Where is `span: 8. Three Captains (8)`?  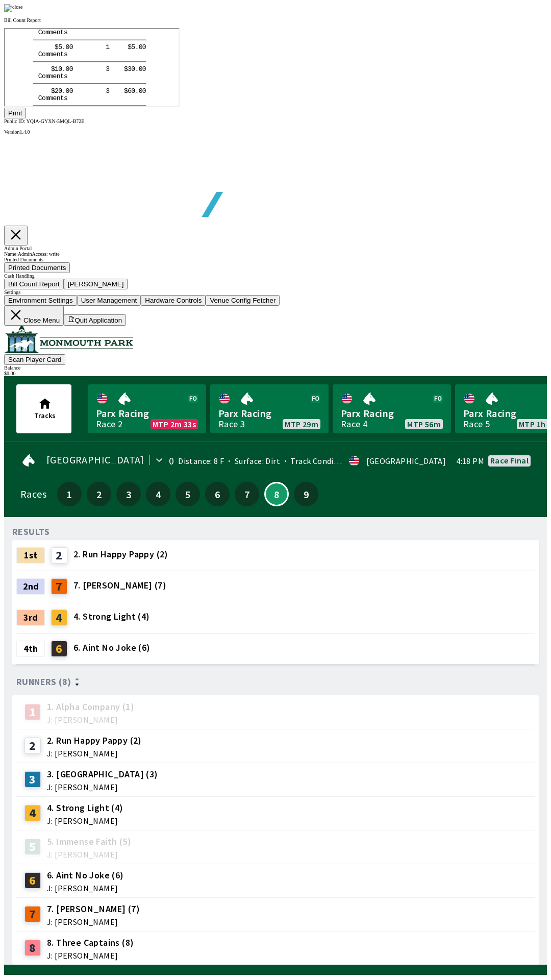 span: 8. Three Captains (8) is located at coordinates (90, 942).